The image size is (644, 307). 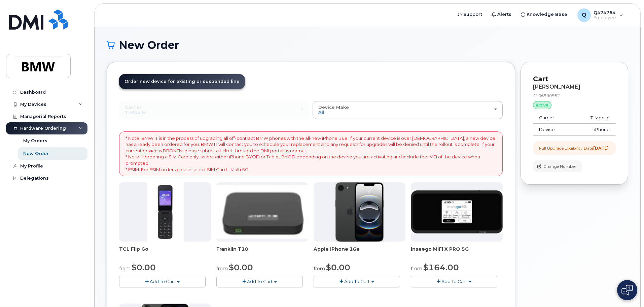 I want to click on h1: New Order, so click(x=368, y=45).